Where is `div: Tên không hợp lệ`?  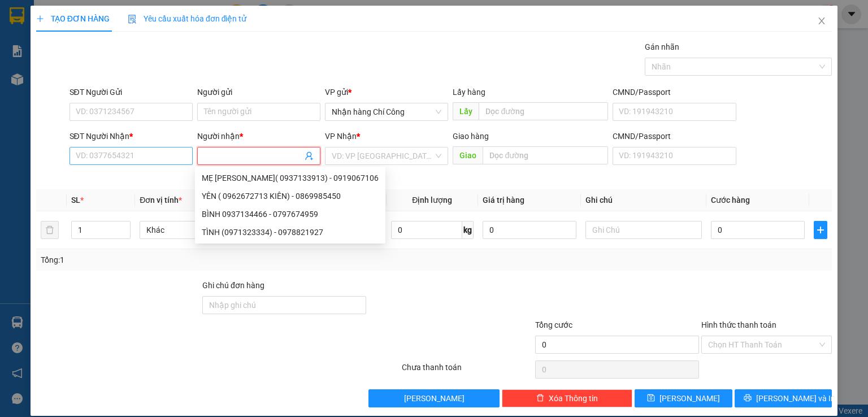
div: Tên không hợp lệ is located at coordinates (259, 172).